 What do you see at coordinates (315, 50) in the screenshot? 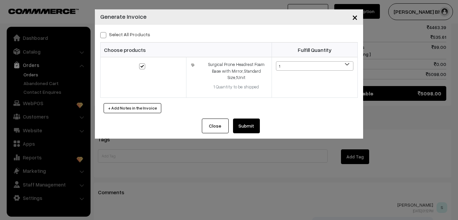
I see `th: Fulfill Quantity` at bounding box center [315, 50].